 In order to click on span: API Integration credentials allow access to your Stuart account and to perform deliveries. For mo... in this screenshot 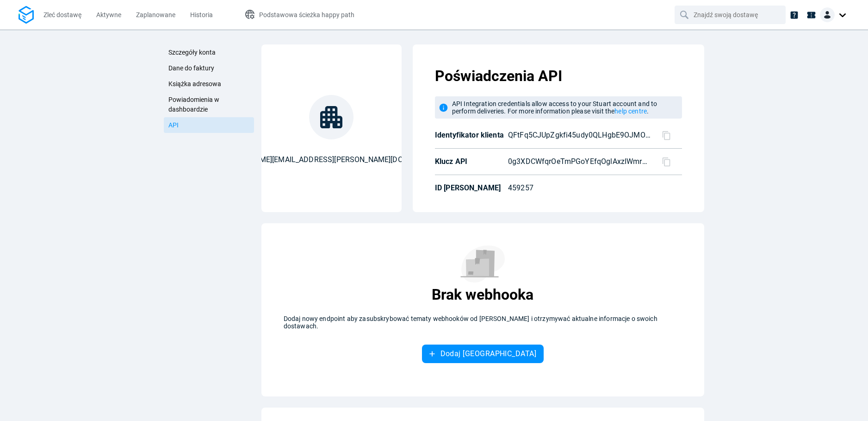, I will do `click(555, 107)`.